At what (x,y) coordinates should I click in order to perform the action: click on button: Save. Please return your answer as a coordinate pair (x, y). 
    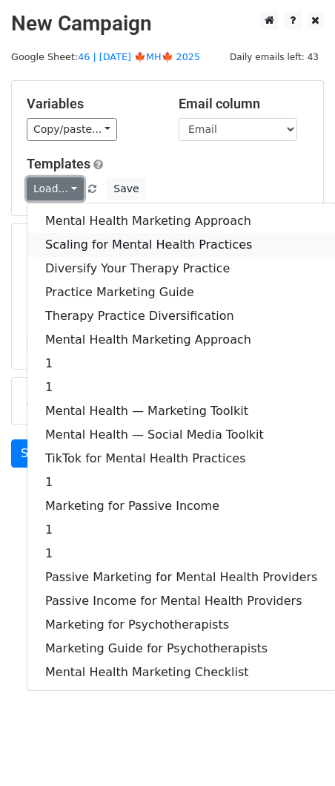
    Looking at the image, I should click on (126, 189).